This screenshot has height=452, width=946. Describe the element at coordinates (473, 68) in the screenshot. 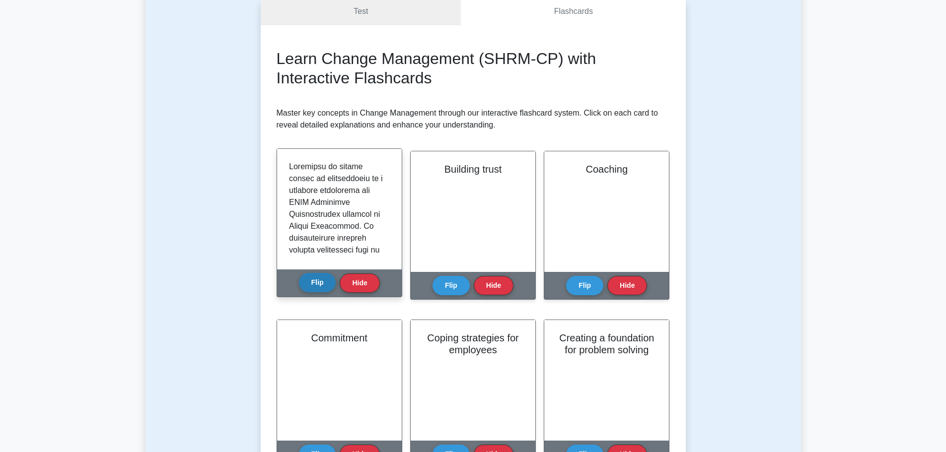

I see `h2: Learn Change Management (SHRM-CP) with Interactive Flashcards` at that location.